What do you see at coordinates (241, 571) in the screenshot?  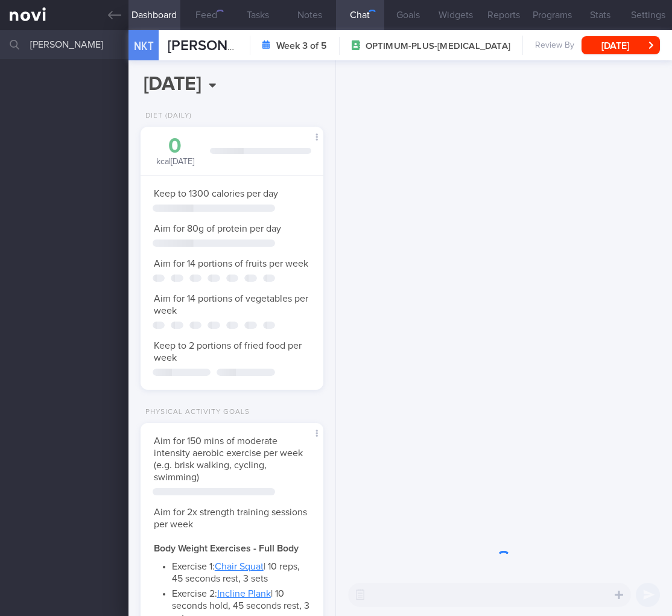 I see `li: Exercise 1: | 10 reps, 45 seconds rest, 3 sets` at bounding box center [241, 571].